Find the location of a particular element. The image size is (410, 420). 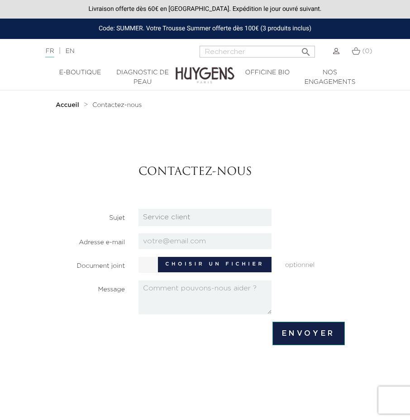

a: Accueil is located at coordinates (68, 105).